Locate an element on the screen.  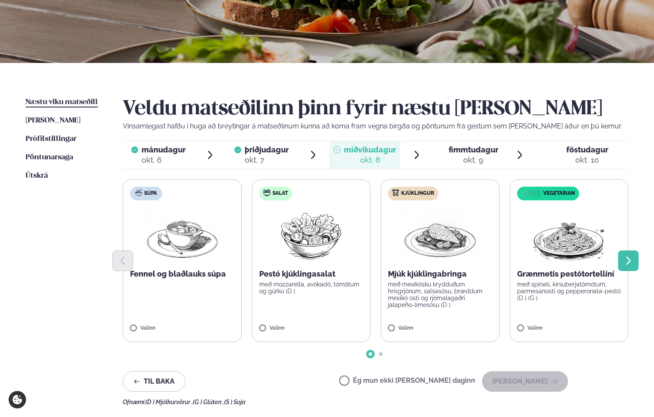
span: miðvikudagur is located at coordinates (370, 149).